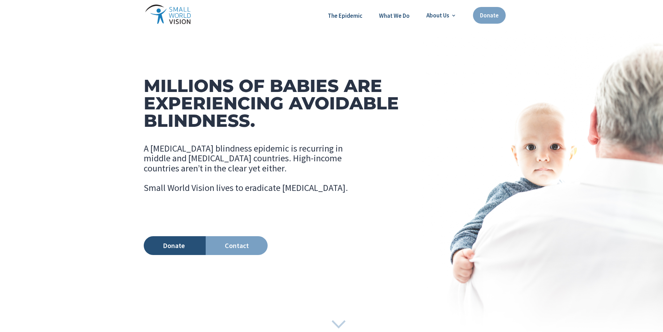 The width and height of the screenshot is (663, 332). What do you see at coordinates (394, 16) in the screenshot?
I see `a: What We Do` at bounding box center [394, 16].